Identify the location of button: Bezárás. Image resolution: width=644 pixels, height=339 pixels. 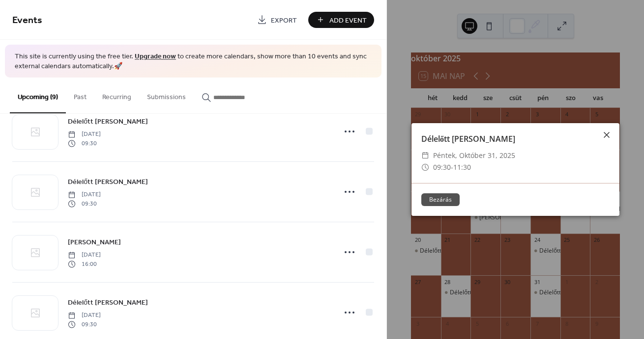
(440, 200).